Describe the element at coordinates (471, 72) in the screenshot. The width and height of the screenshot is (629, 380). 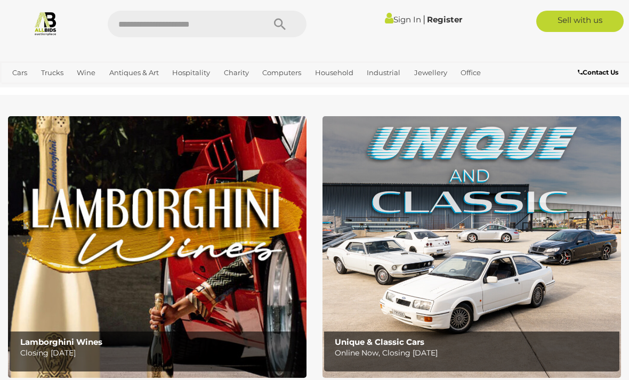
I see `a: Office` at that location.